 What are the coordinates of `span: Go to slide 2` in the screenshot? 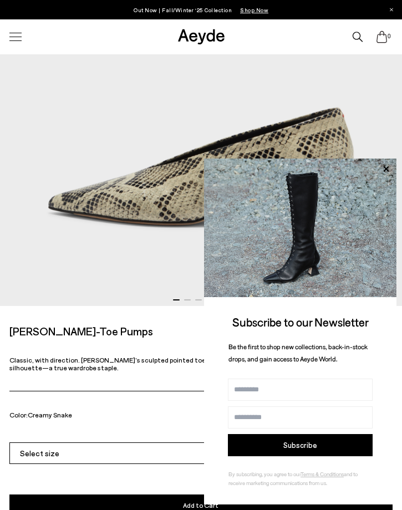 It's located at (187, 300).